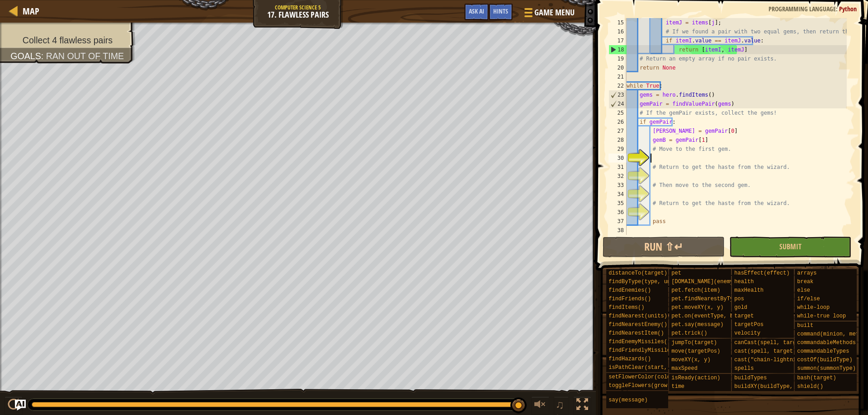 This screenshot has height=415, width=868. What do you see at coordinates (694, 343) in the screenshot?
I see `span: jumpTo(target)` at bounding box center [694, 343].